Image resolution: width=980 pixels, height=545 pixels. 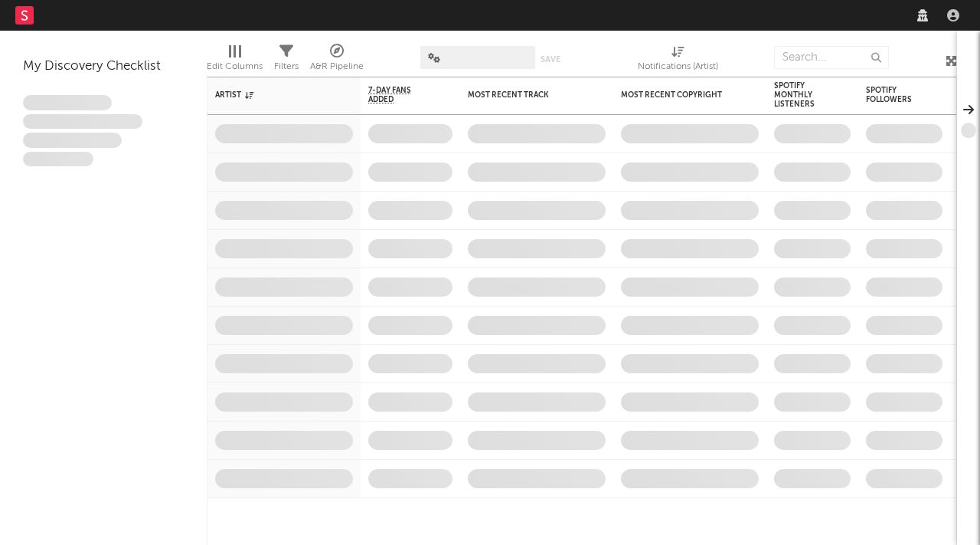 What do you see at coordinates (801, 95) in the screenshot?
I see `div: Spotify Monthly Listeners` at bounding box center [801, 95].